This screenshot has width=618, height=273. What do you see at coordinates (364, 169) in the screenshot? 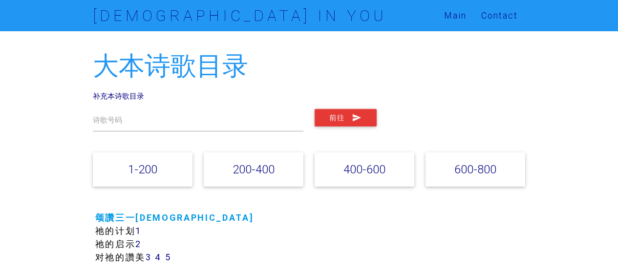
I see `a: 400-600` at bounding box center [364, 169].